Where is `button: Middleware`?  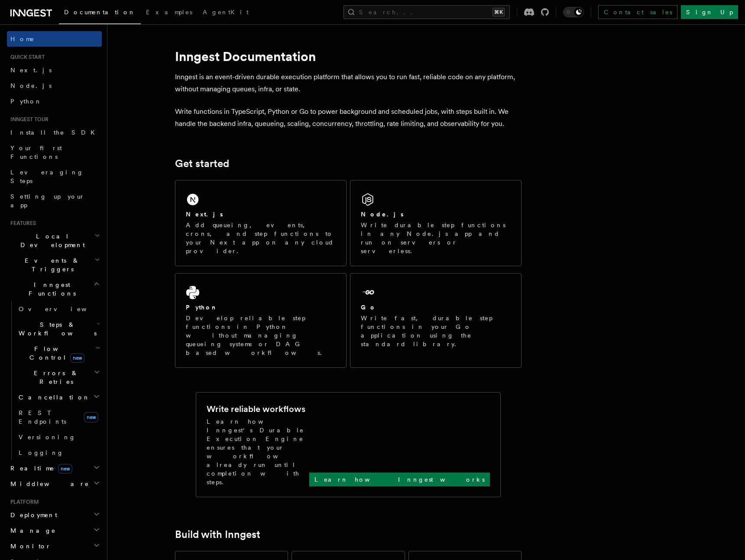 button: Middleware is located at coordinates (54, 484).